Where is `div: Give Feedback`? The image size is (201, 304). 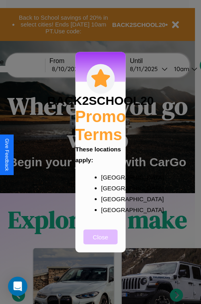
div: Give Feedback is located at coordinates (7, 154).